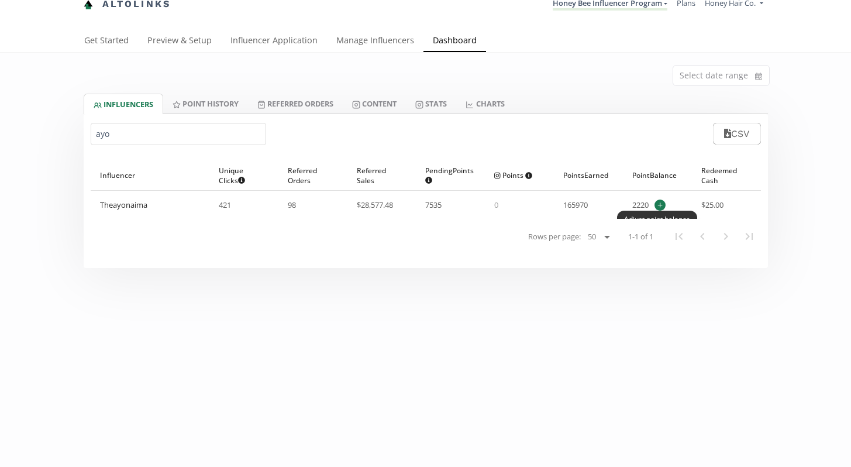 Image resolution: width=851 pixels, height=467 pixels. What do you see at coordinates (106, 42) in the screenshot?
I see `a: Get Started` at bounding box center [106, 42].